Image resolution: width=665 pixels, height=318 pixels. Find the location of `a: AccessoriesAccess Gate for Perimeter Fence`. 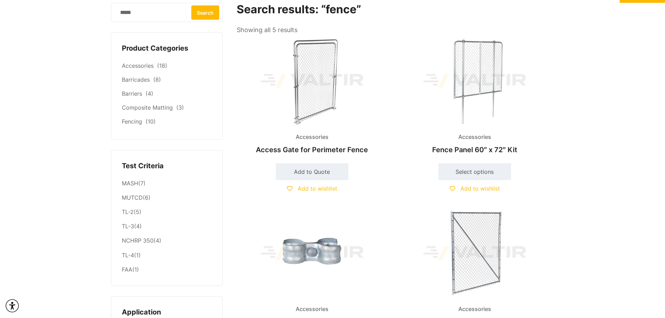

a: AccessoriesAccess Gate for Perimeter Fence is located at coordinates (312, 96).